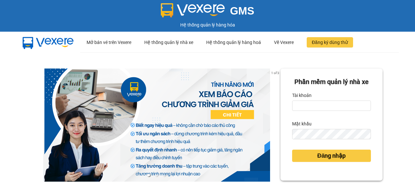 This screenshot has width=415, height=191. Describe the element at coordinates (331, 82) in the screenshot. I see `div: Phần mềm quản lý nhà xe` at that location.